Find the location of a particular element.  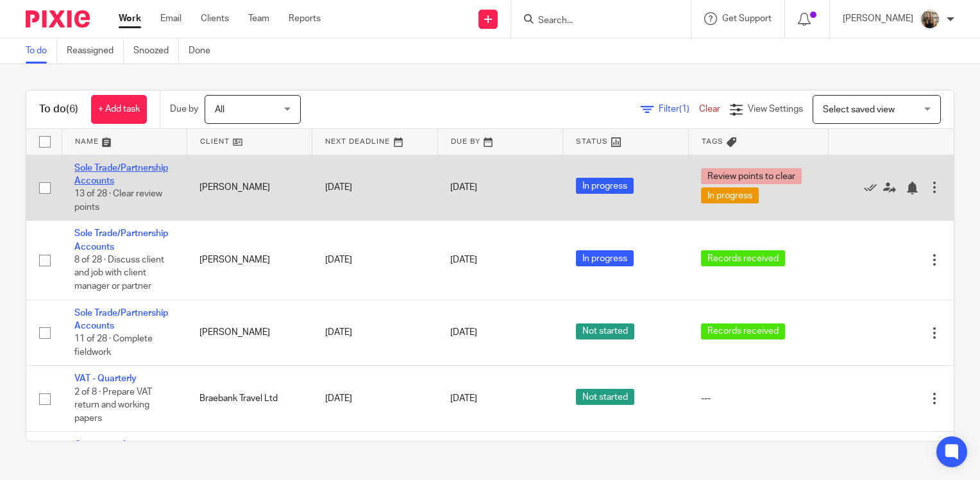

a: + Add task is located at coordinates (119, 109).